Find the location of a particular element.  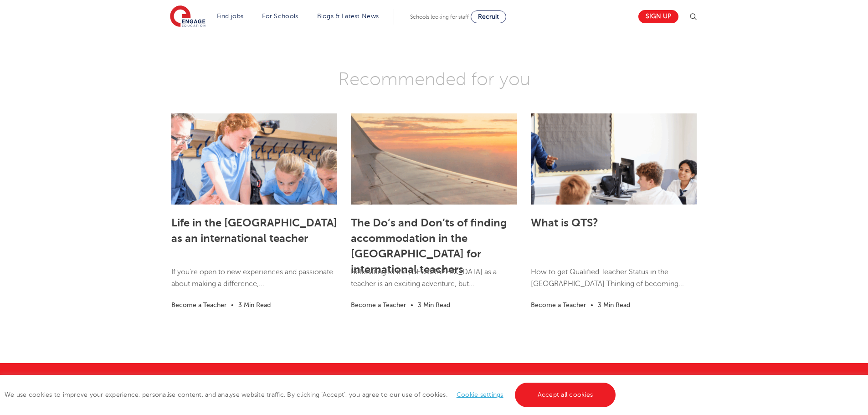

a: Find jobs is located at coordinates (230, 16).